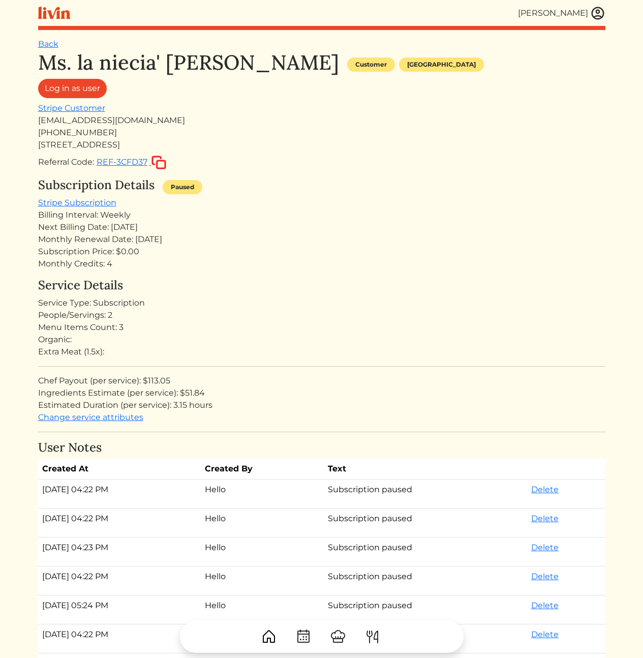 The height and width of the screenshot is (658, 643). Describe the element at coordinates (322, 352) in the screenshot. I see `div: Extra Meat (1.5x):` at that location.